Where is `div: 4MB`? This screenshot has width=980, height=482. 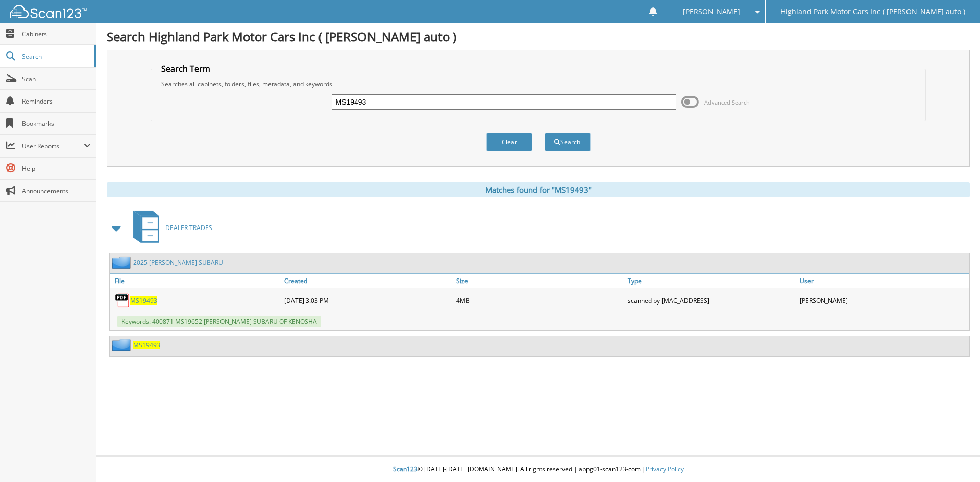
div: 4MB is located at coordinates (539, 300).